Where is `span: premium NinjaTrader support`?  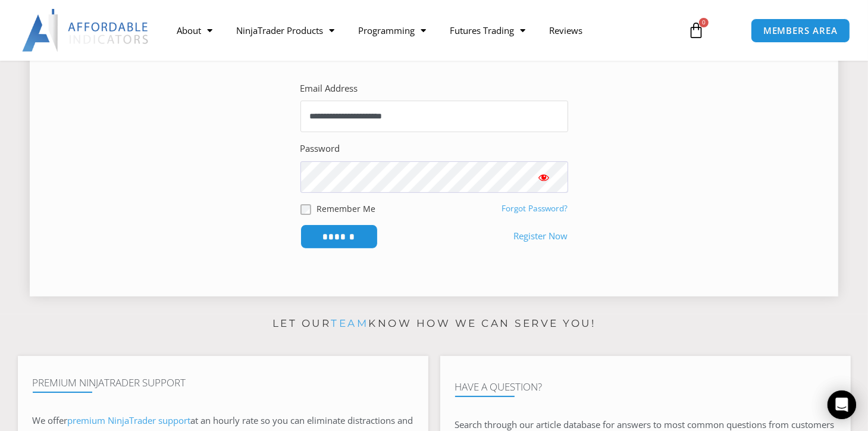
span: premium NinjaTrader support is located at coordinates (129, 420).